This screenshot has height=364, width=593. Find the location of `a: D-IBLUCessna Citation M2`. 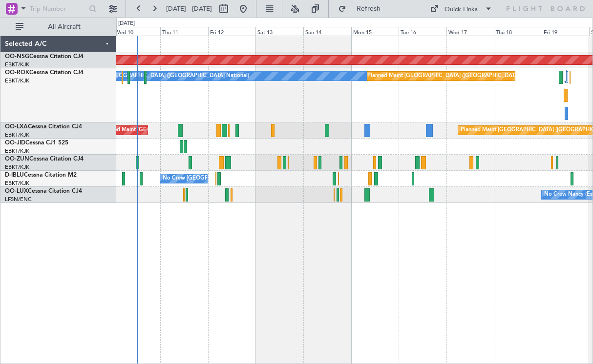

a: D-IBLUCessna Citation M2 is located at coordinates (40, 175).